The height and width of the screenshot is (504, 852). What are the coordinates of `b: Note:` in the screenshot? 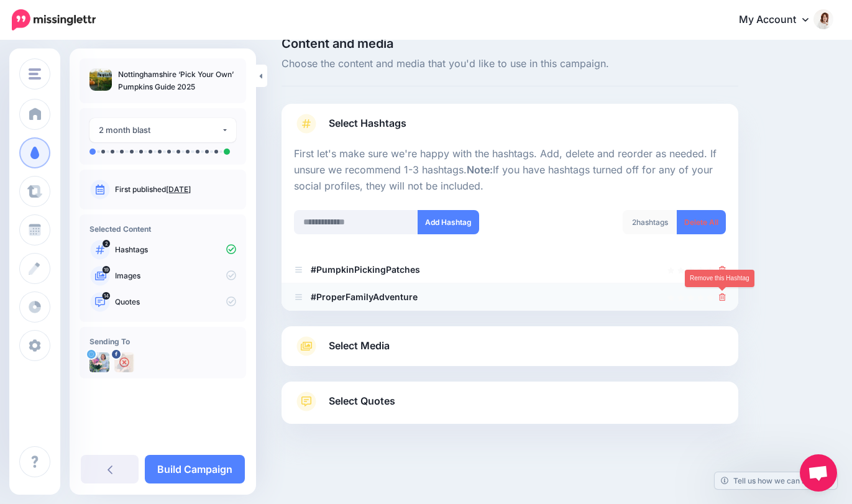 It's located at (480, 170).